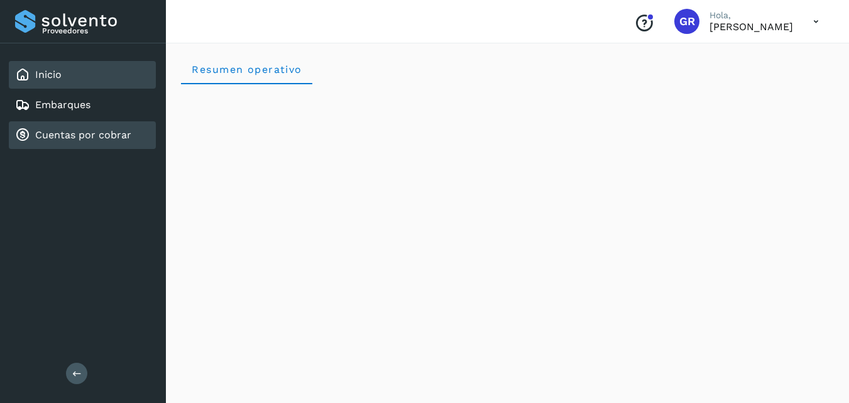 The width and height of the screenshot is (849, 403). What do you see at coordinates (751, 15) in the screenshot?
I see `p: Hola,` at bounding box center [751, 15].